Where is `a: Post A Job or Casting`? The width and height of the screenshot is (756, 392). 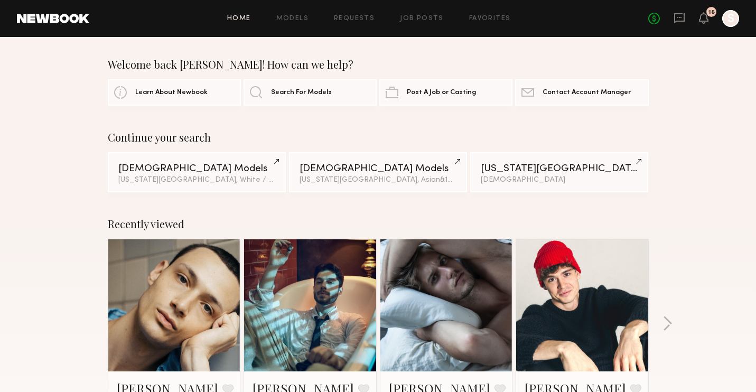 a: Post A Job or Casting is located at coordinates (446, 92).